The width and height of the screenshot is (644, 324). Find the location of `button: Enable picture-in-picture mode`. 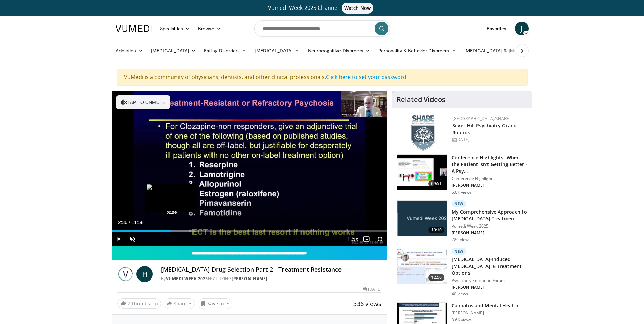

button: Enable picture-in-picture mode is located at coordinates (366, 239).